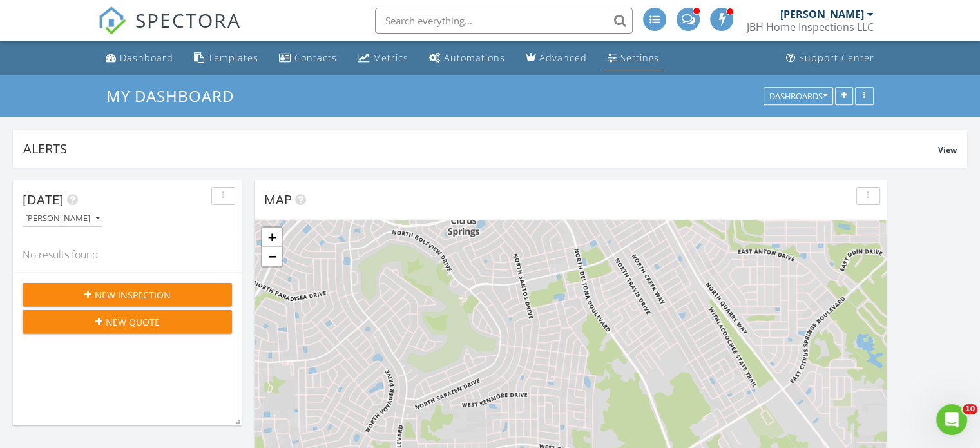 This screenshot has width=980, height=448. What do you see at coordinates (798, 96) in the screenshot?
I see `button: Dashboards` at bounding box center [798, 96].